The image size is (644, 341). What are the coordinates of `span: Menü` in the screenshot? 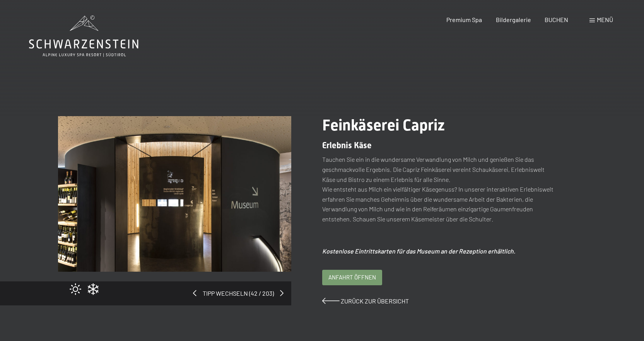 It's located at (605, 19).